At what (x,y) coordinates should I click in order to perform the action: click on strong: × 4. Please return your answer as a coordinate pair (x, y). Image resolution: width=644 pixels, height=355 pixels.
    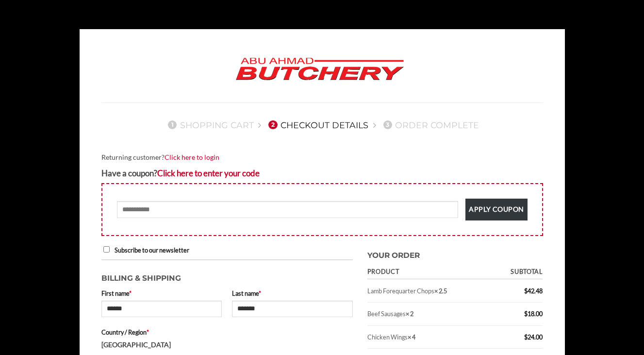
    Looking at the image, I should click on (411, 337).